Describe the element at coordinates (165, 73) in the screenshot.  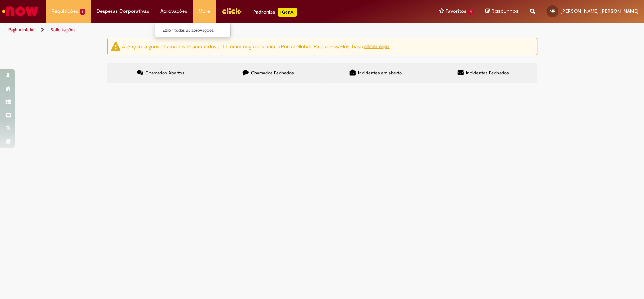
I see `span: Chamados Abertos` at that location.